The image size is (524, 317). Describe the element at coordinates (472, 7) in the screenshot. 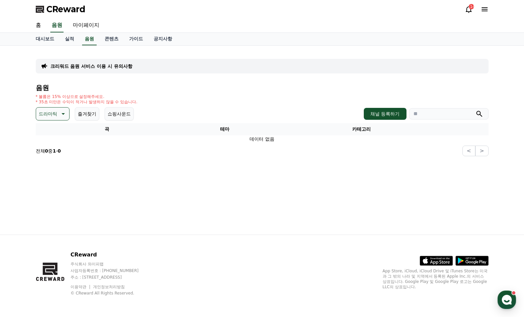

I see `div: 114` at that location.